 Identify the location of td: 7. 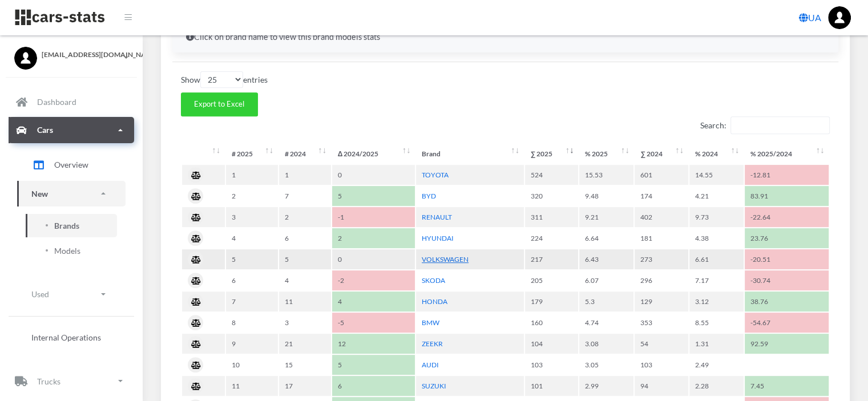
(304, 196).